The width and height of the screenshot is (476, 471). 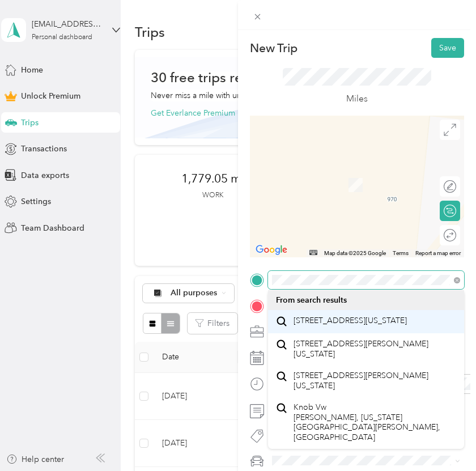 What do you see at coordinates (438, 253) in the screenshot?
I see `a: Report a map error` at bounding box center [438, 253].